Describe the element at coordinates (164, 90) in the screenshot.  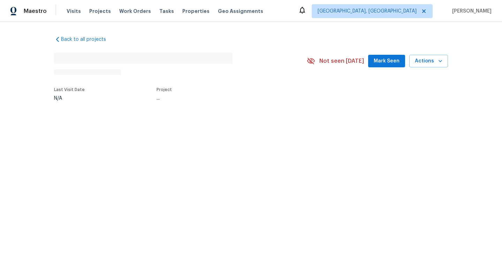
I see `span: Project` at that location.